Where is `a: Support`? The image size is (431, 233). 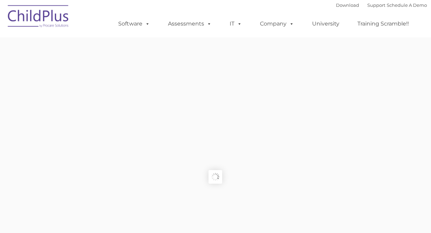
a: Support is located at coordinates (376, 5).